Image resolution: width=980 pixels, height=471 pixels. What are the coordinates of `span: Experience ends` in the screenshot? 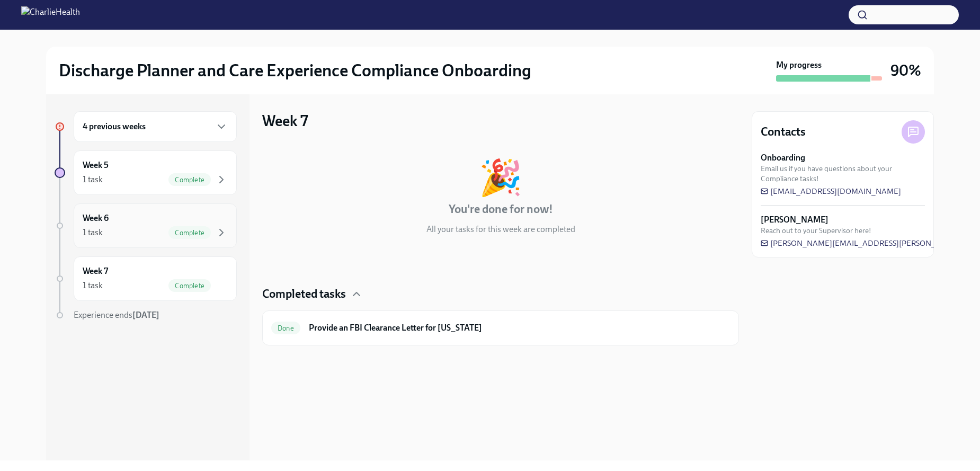 It's located at (117, 314).